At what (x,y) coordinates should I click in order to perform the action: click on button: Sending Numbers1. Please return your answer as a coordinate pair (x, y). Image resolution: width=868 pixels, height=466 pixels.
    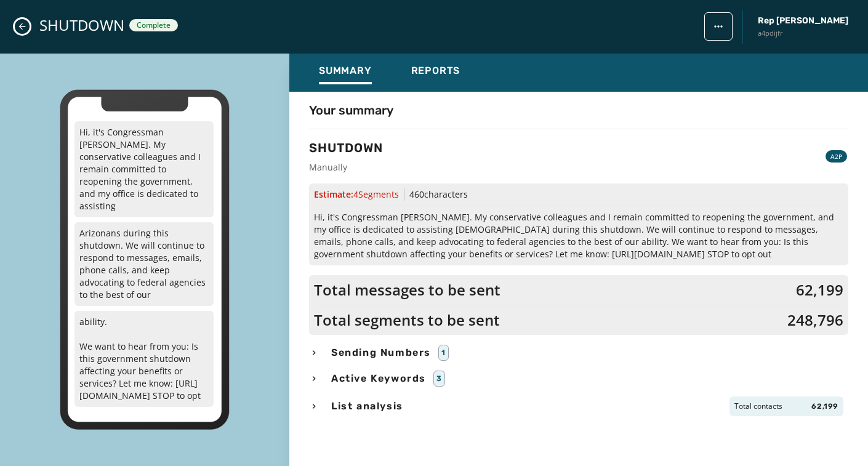
    Looking at the image, I should click on (579, 353).